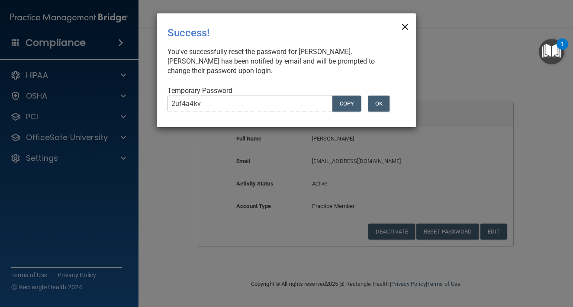 Image resolution: width=573 pixels, height=307 pixels. I want to click on button: OK, so click(379, 103).